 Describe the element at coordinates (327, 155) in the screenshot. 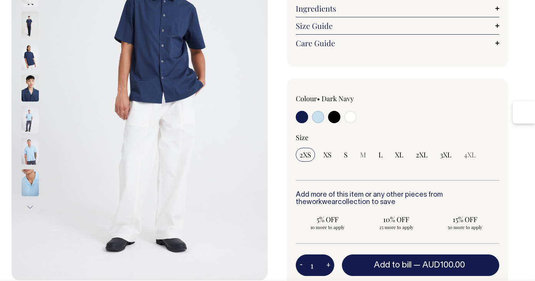

I see `span: XS` at that location.